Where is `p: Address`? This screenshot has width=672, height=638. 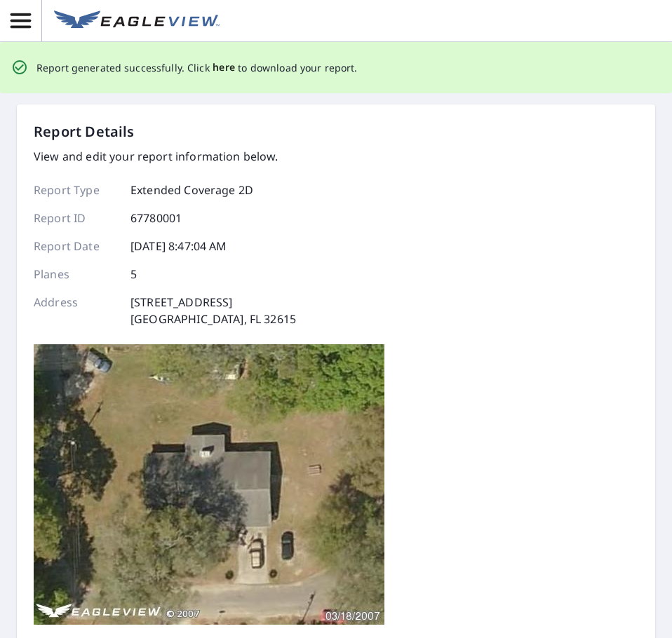 p: Address is located at coordinates (76, 310).